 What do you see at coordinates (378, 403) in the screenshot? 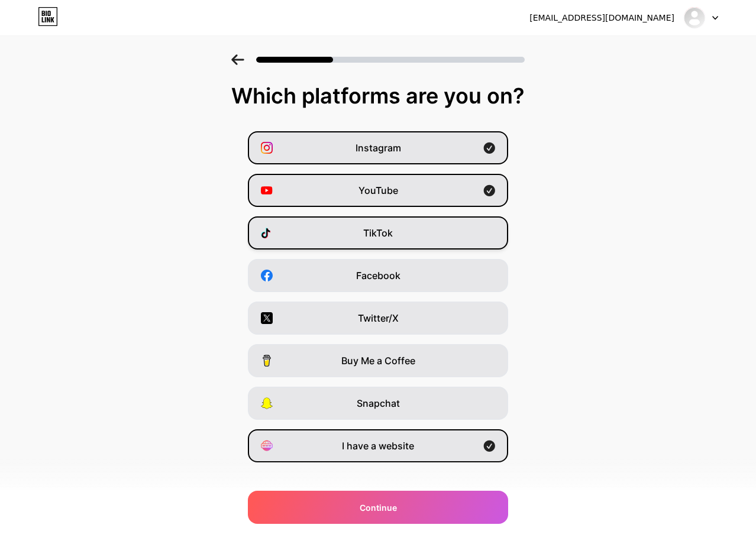
I see `span: Snapchat` at bounding box center [378, 403].